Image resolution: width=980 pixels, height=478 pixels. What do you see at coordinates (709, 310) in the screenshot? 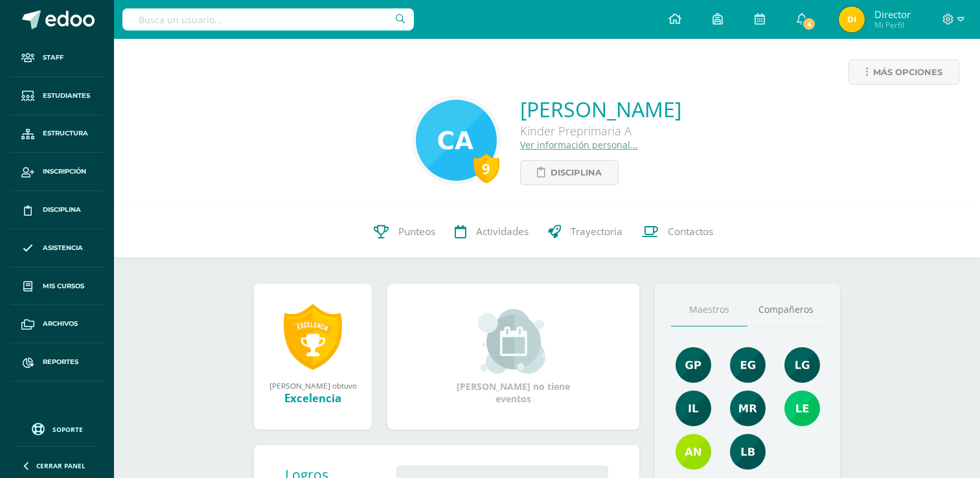
I see `a: Maestros` at bounding box center [709, 310].